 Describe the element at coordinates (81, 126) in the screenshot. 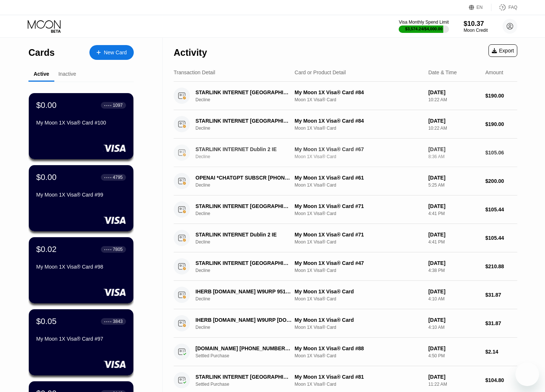

I see `div: $0.00● ● ● ●1097My Moon 1X Visa® Card #100` at that location.